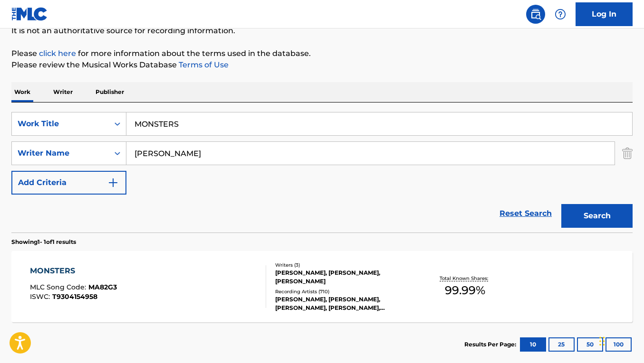 The width and height of the screenshot is (644, 363). I want to click on a: click here, so click(58, 53).